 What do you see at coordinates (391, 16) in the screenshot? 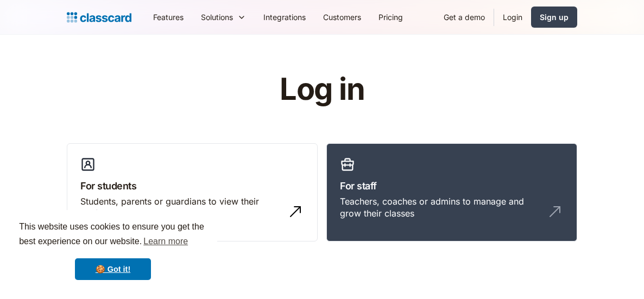
I see `a: Pricing` at bounding box center [391, 16].